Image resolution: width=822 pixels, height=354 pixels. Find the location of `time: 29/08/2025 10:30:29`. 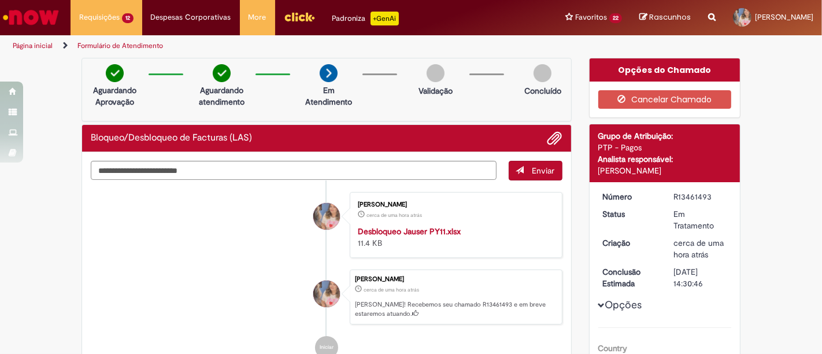

time: 29/08/2025 10:30:29 is located at coordinates (394, 215).